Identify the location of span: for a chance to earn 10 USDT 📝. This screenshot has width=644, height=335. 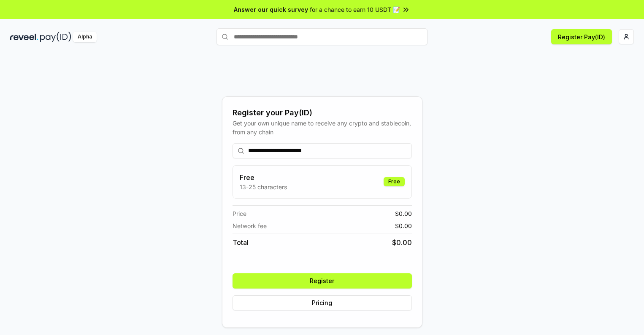
(355, 9).